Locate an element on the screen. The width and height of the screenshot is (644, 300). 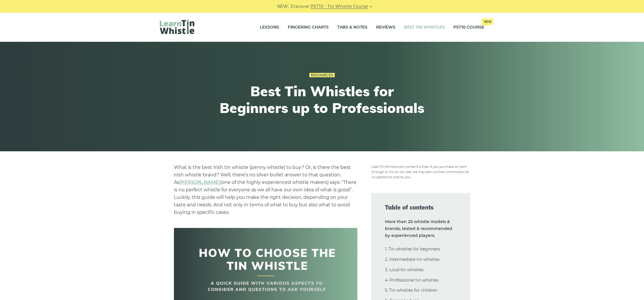
a: 4. Professional tin whistles is located at coordinates (412, 280).